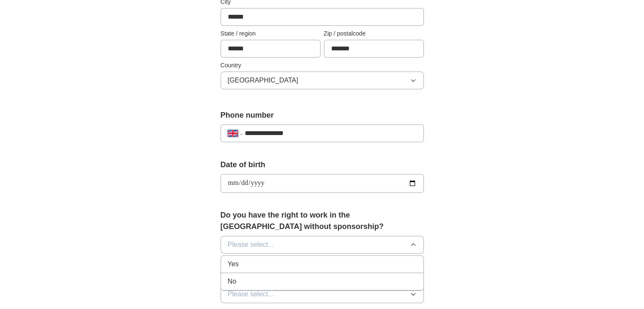 The image size is (644, 309). Describe the element at coordinates (322, 115) in the screenshot. I see `label: Phone number` at that location.